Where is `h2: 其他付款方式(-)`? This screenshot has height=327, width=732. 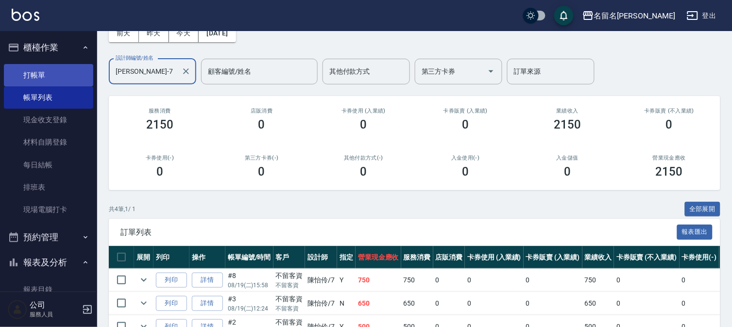
h2: 其他付款方式(-) is located at coordinates (364, 158).